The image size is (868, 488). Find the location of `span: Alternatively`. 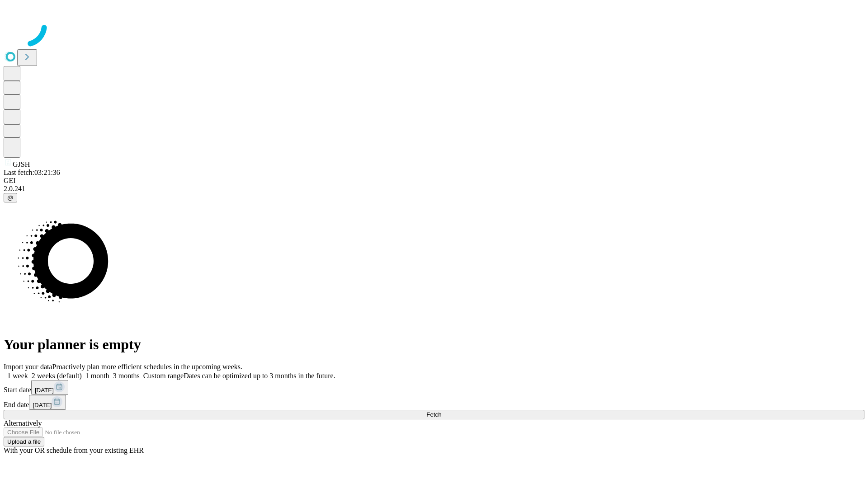

span: Alternatively is located at coordinates (22, 423).